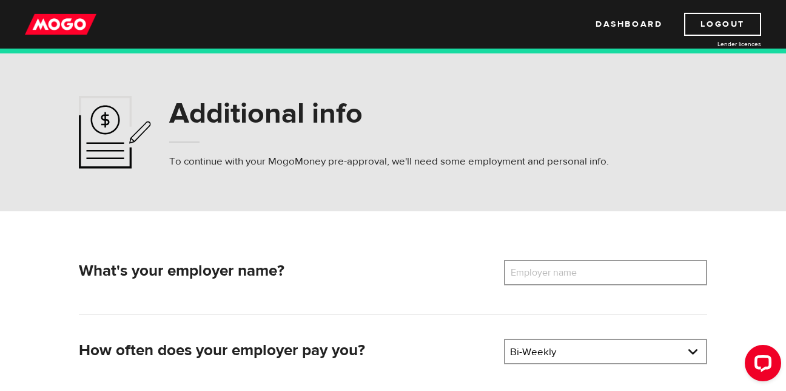 The width and height of the screenshot is (786, 391). I want to click on h2: What's your employer name?, so click(287, 270).